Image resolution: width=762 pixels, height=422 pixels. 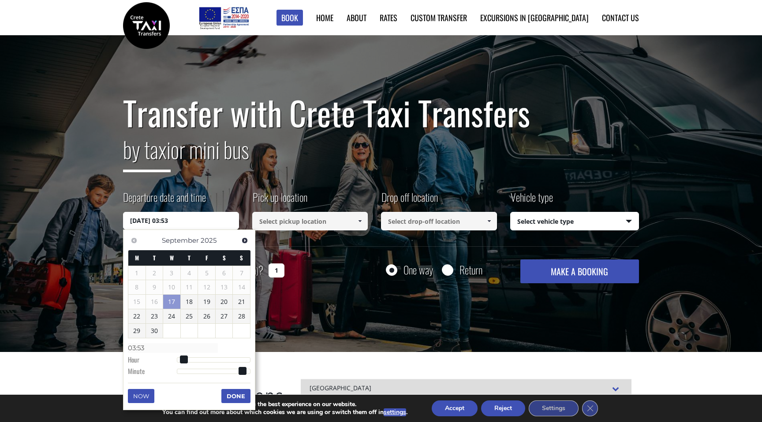 I want to click on img: Crete Taxi Transfers | Safe Taxi Transfer Services from to Heraklion Airport, Chania Airport, Ret..., so click(x=146, y=26).